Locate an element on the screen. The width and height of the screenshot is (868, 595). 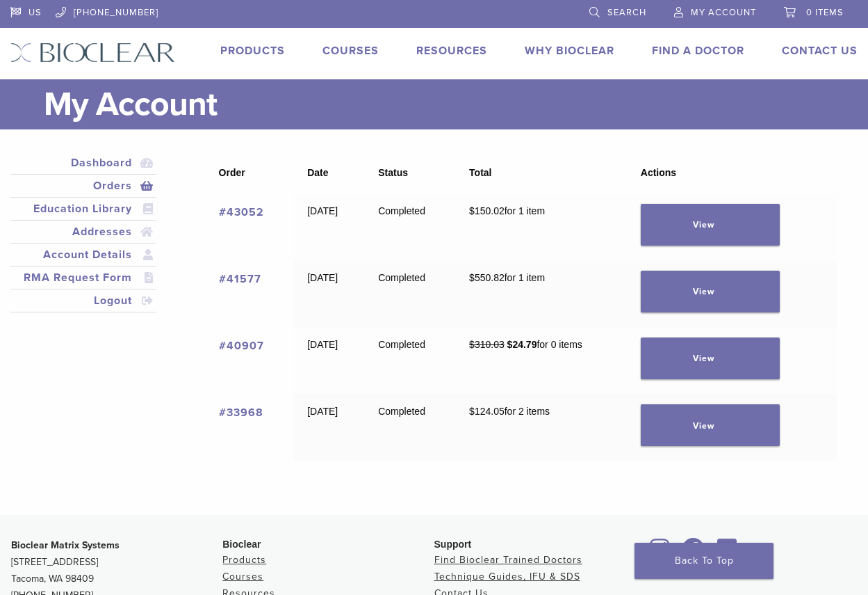
a: View order 40907 is located at coordinates (710, 359).